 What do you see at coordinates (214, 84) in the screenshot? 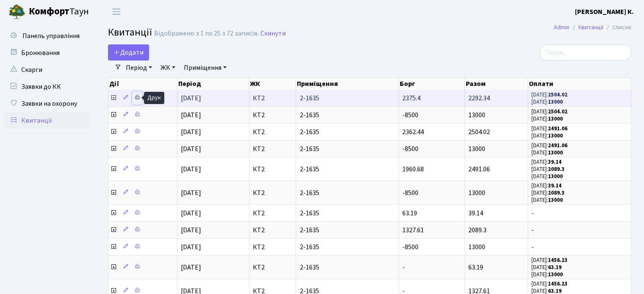
I see `th: Період` at bounding box center [214, 84].